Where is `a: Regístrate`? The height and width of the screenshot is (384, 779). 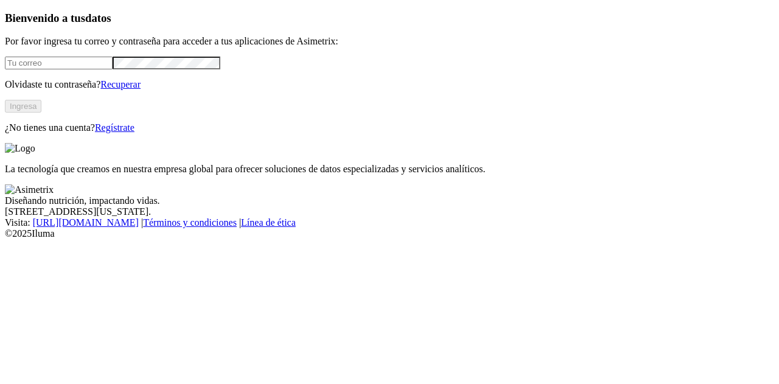 a: Regístrate is located at coordinates (114, 127).